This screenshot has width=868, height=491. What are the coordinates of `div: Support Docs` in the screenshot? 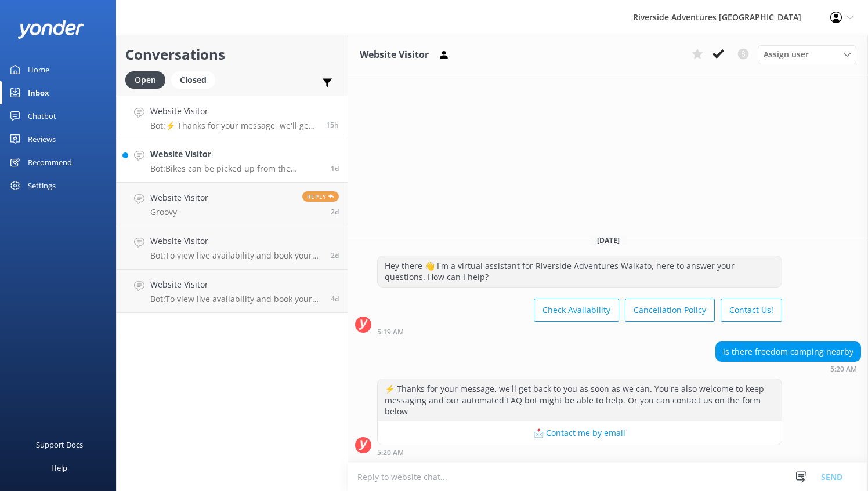 It's located at (59, 445).